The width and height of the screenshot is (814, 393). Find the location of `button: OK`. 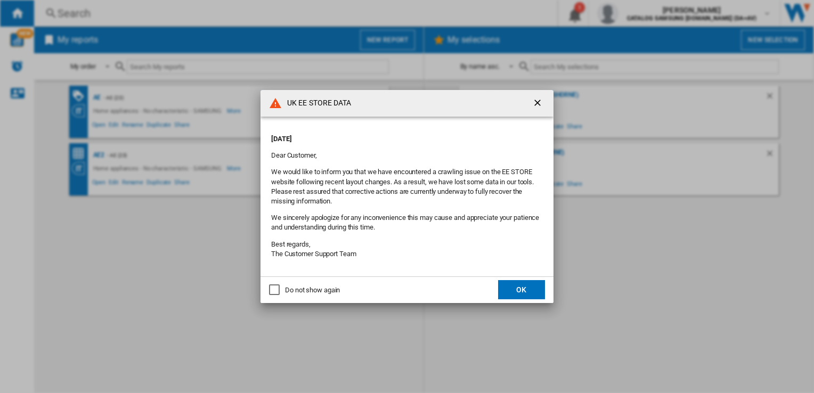

button: OK is located at coordinates (522, 290).